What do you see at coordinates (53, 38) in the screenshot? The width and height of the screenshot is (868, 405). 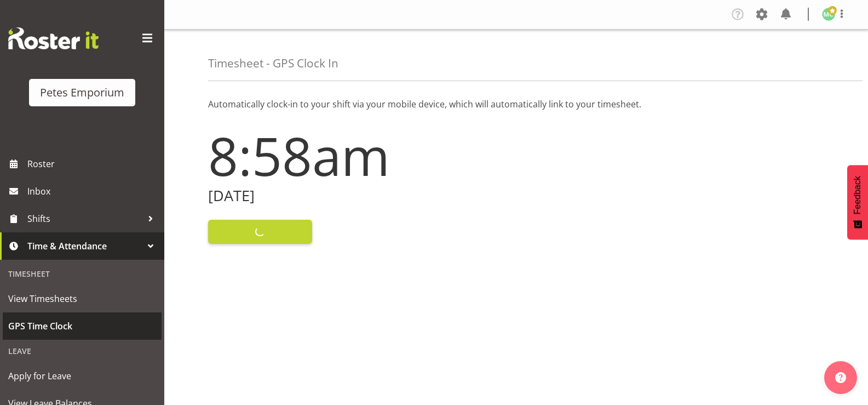 I see `img: Rosterit website logo` at bounding box center [53, 38].